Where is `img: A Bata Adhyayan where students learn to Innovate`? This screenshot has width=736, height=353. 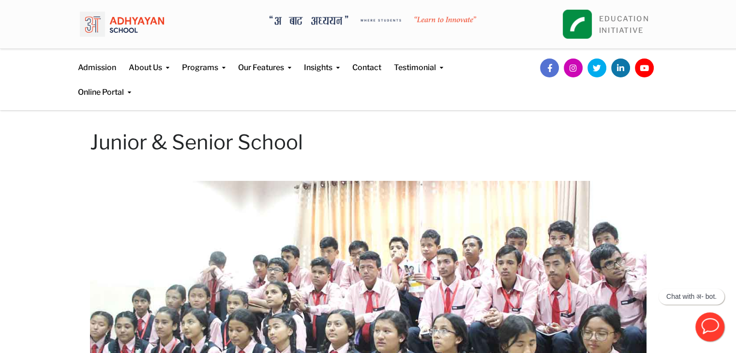
img: A Bata Adhyayan where students learn to Innovate is located at coordinates (373, 20).